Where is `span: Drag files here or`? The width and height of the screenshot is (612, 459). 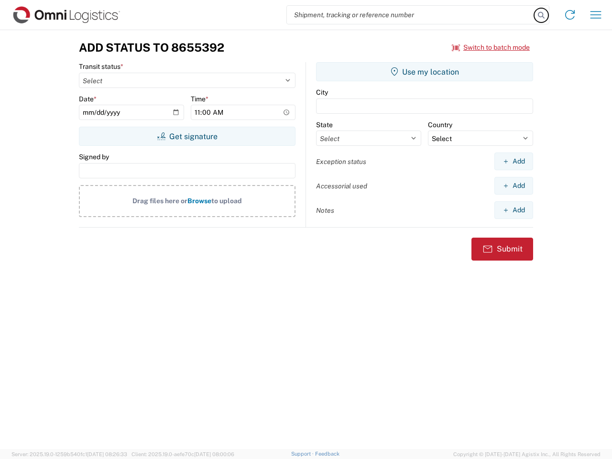
span: Drag files here or is located at coordinates (160, 201).